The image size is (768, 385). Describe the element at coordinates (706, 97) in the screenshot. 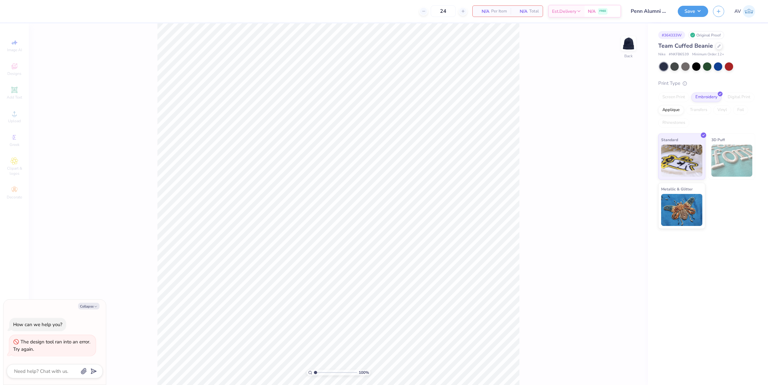

I see `div: Embroidery` at that location.